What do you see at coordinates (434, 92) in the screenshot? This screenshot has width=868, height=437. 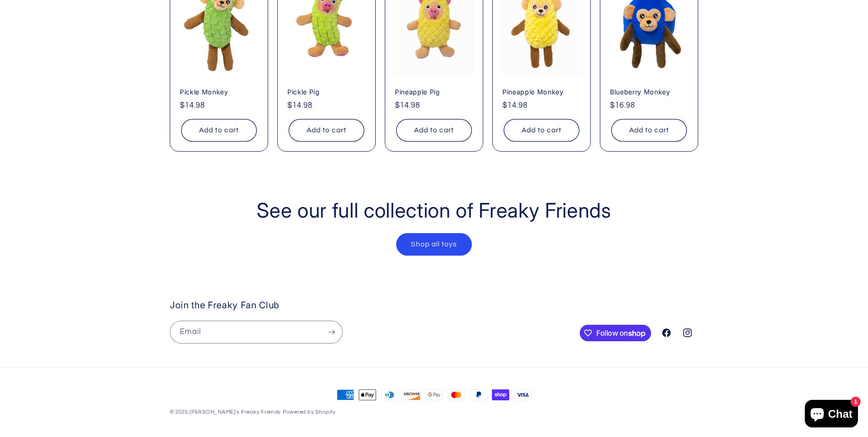 I see `a: Pineapple Pig` at bounding box center [434, 92].